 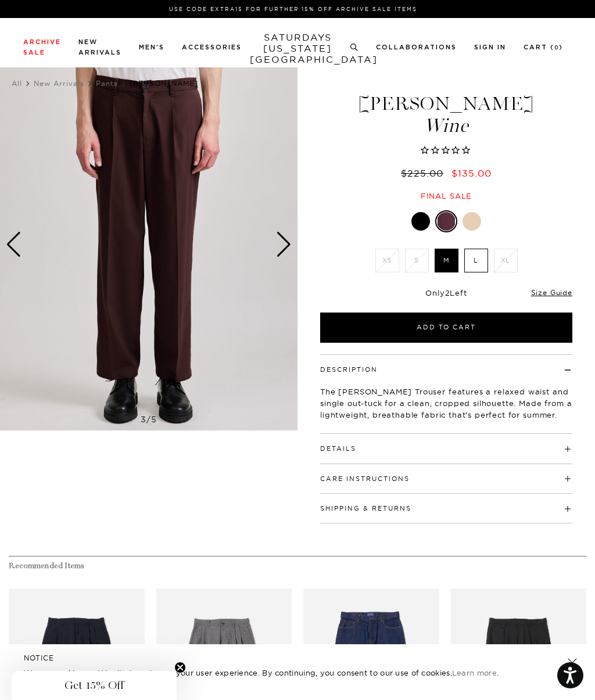 What do you see at coordinates (212, 47) in the screenshot?
I see `a: Accessories` at bounding box center [212, 47].